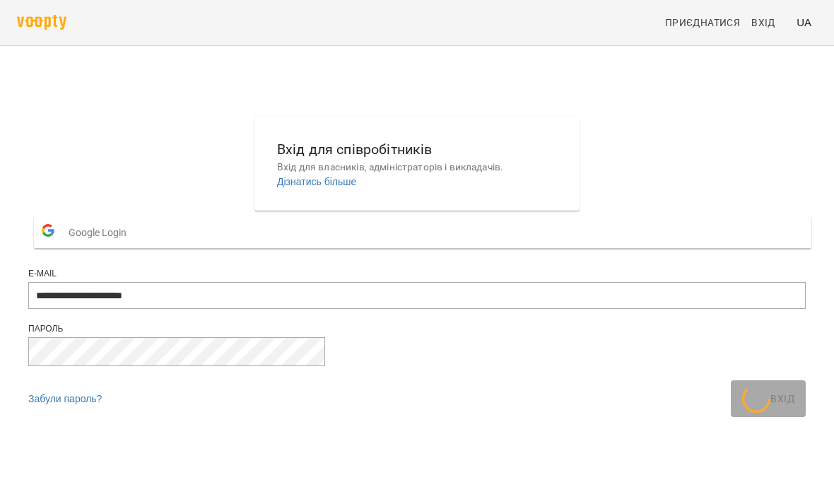 The height and width of the screenshot is (504, 834). Describe the element at coordinates (803, 22) in the screenshot. I see `span: UA` at that location.